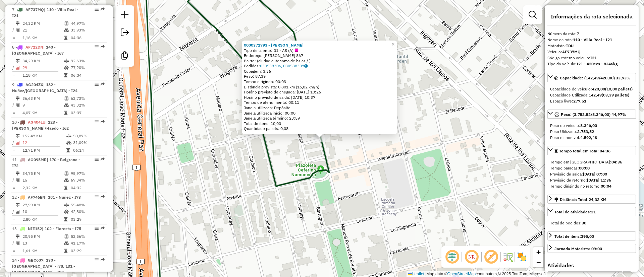  What do you see at coordinates (578, 34) in the screenshot?
I see `strong: 7` at bounding box center [578, 34].